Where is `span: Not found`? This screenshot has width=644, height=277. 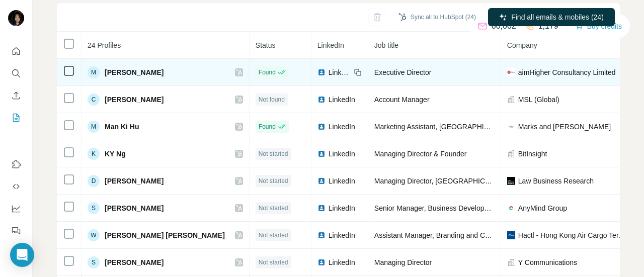 span: Not found is located at coordinates (271, 100).